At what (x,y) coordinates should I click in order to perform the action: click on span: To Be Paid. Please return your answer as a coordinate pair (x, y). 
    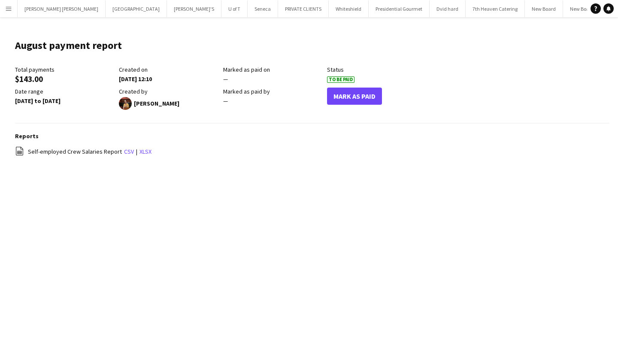
    Looking at the image, I should click on (340, 79).